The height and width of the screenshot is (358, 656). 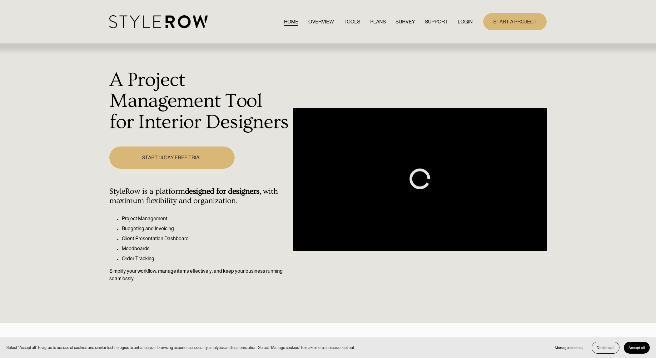 What do you see at coordinates (199, 196) in the screenshot?
I see `h4: StyleRow is a platform , with maximum flexibility and organization.` at bounding box center [199, 196].